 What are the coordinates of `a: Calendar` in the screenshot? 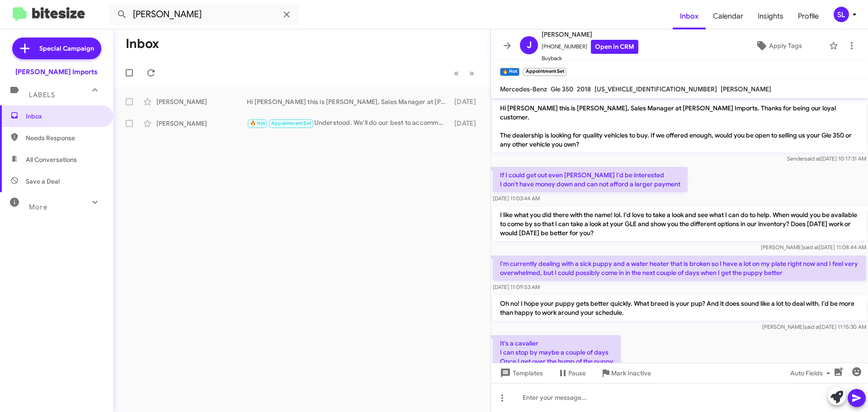 It's located at (728, 16).